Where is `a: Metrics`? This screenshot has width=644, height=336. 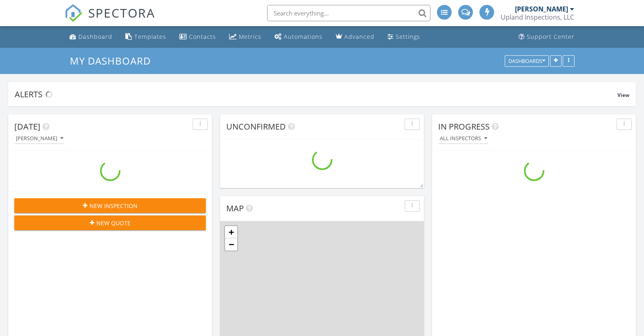 a: Metrics is located at coordinates (245, 37).